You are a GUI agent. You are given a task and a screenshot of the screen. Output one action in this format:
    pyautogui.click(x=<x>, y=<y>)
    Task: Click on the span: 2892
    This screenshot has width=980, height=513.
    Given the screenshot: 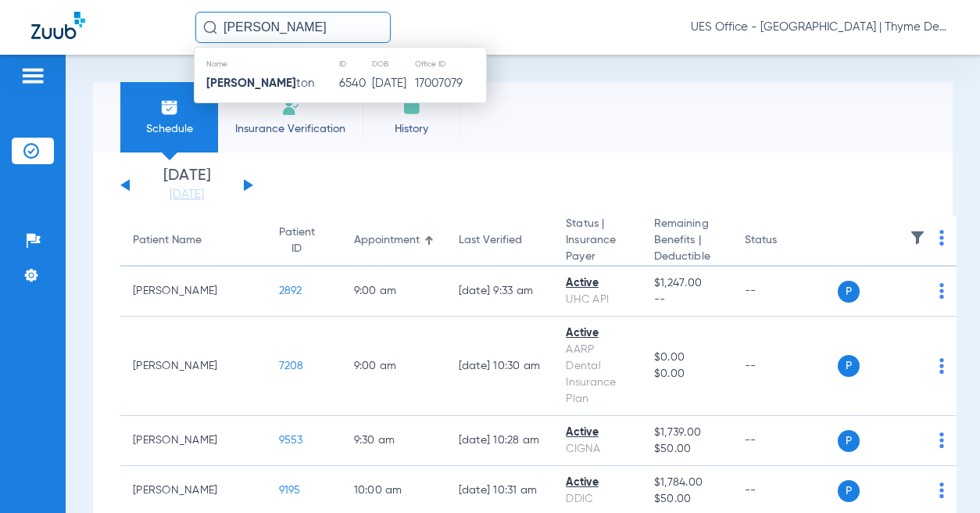 What is the action you would take?
    pyautogui.click(x=291, y=291)
    